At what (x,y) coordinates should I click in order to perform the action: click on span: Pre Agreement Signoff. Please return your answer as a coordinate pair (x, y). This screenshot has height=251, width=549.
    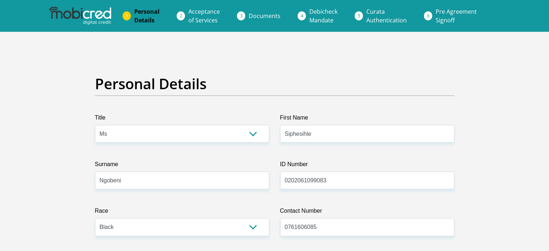
    Looking at the image, I should click on (456, 16).